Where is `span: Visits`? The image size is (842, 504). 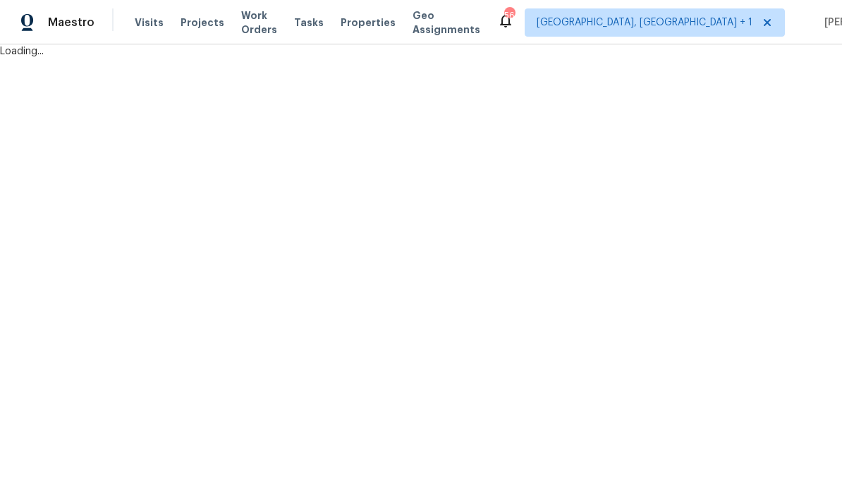
span: Visits is located at coordinates (149, 23).